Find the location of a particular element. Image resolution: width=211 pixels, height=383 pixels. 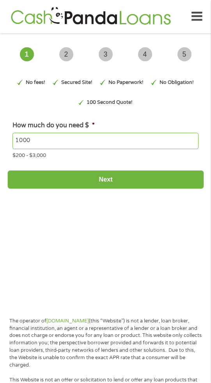

img: GetLoanNow Logo is located at coordinates (91, 16).